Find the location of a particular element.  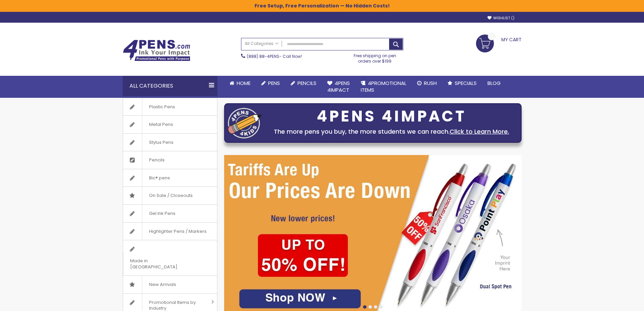

a: Highlighter Pens / Markers is located at coordinates (170, 232).